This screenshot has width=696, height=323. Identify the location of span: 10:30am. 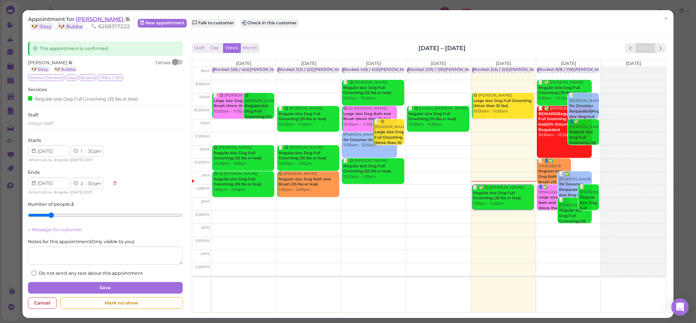
(202, 110).